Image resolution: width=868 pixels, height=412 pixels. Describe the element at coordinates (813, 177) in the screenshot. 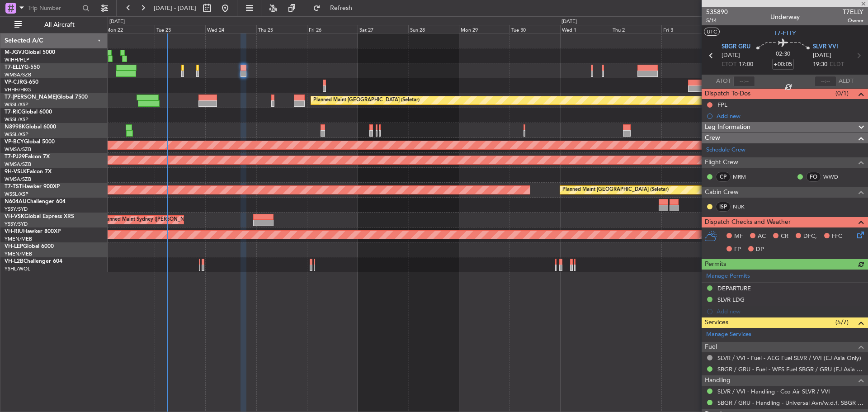

I see `div: FO` at that location.